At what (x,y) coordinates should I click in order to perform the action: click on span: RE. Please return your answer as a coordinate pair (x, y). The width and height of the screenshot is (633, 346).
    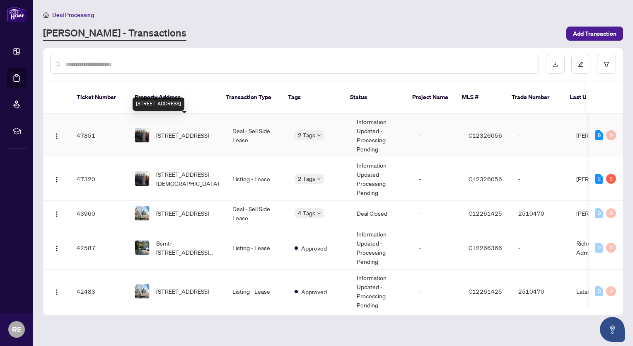
    Looking at the image, I should click on (17, 329).